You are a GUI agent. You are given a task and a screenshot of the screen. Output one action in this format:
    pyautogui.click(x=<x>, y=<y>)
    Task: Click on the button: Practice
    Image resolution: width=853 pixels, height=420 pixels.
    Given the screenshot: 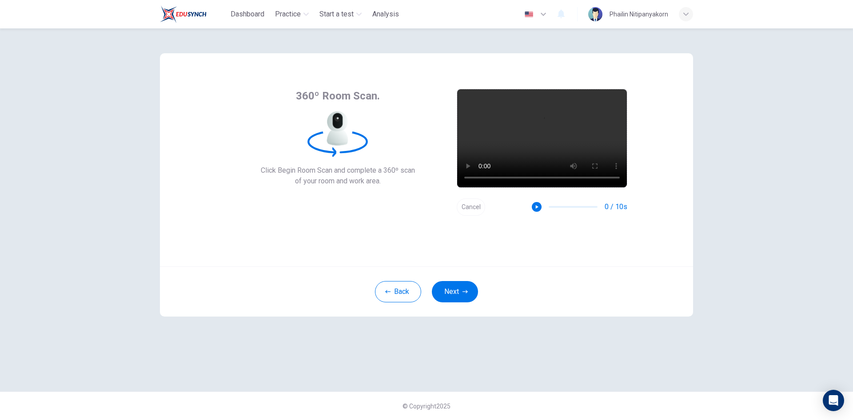 What is the action you would take?
    pyautogui.click(x=292, y=14)
    